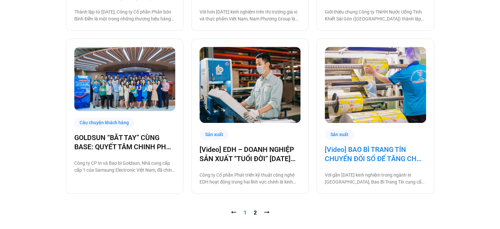 This screenshot has width=500, height=229. What do you see at coordinates (250, 85) in the screenshot?
I see `a: Doanh-nghiep-san-xua-edh-chuyen-doi-so-cung-base` at bounding box center [250, 85].